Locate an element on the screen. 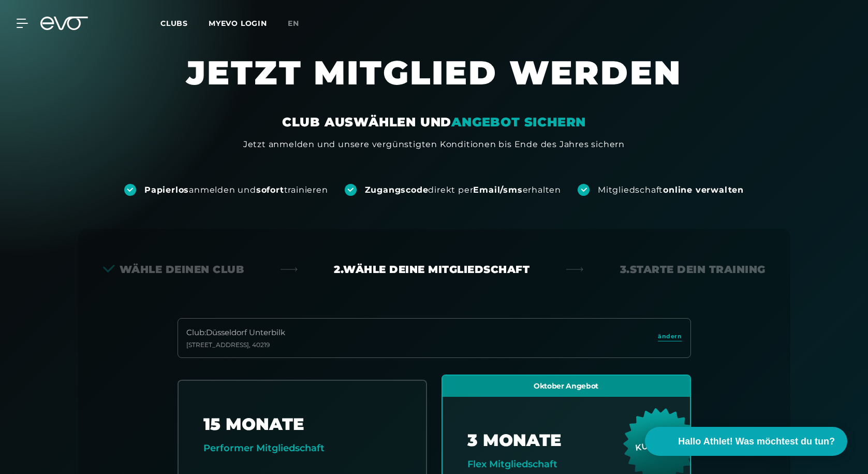  span: ändern is located at coordinates (670, 336).